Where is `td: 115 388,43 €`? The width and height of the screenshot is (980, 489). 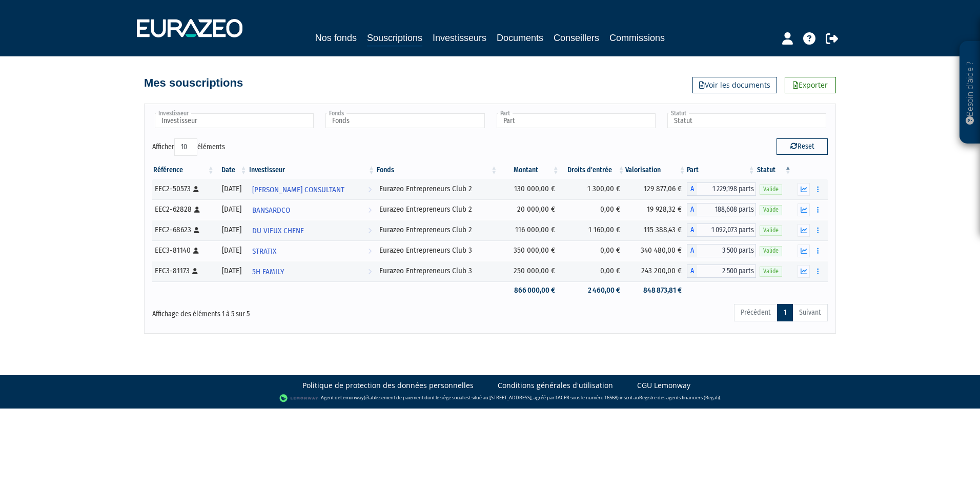
td: 115 388,43 € is located at coordinates (655, 230).